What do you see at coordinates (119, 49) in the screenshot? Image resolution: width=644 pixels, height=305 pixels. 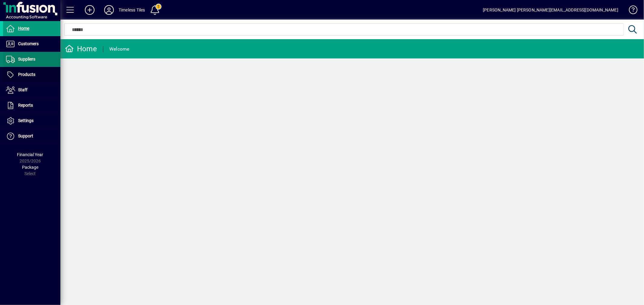 I see `div: Welcome` at bounding box center [119, 49].